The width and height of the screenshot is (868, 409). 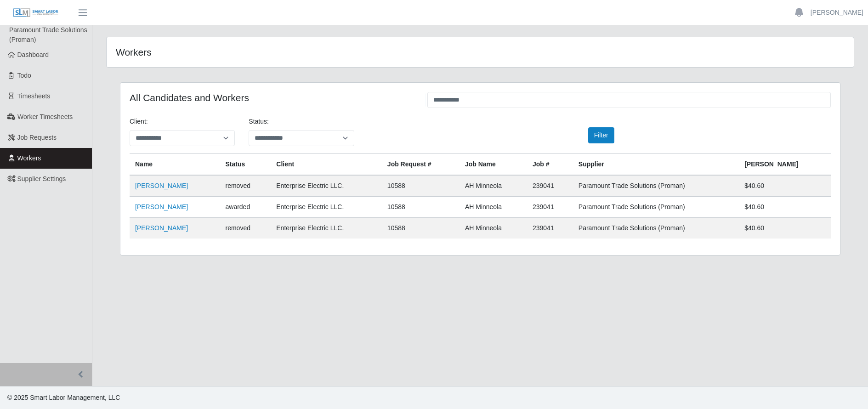 What do you see at coordinates (245, 165) in the screenshot?
I see `th: Status` at bounding box center [245, 165].